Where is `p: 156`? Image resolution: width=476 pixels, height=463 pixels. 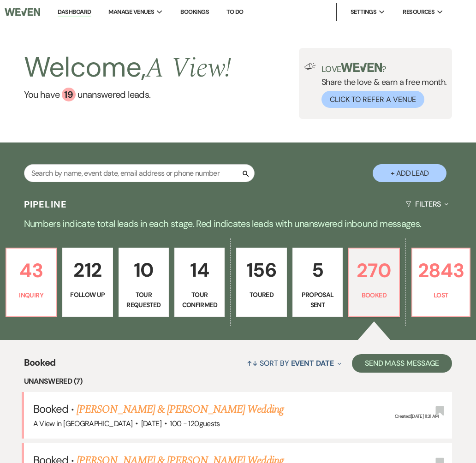
p: 156 is located at coordinates (261, 270).